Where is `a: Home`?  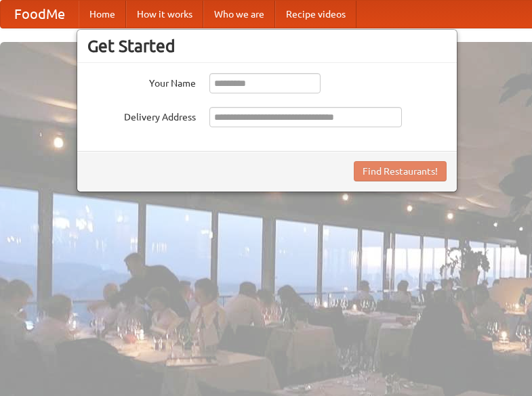
a: Home is located at coordinates (102, 14).